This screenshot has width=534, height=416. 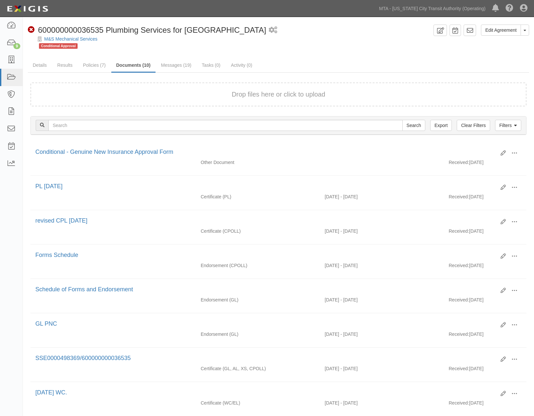 What do you see at coordinates (17, 46) in the screenshot?
I see `div: 9` at bounding box center [17, 46].